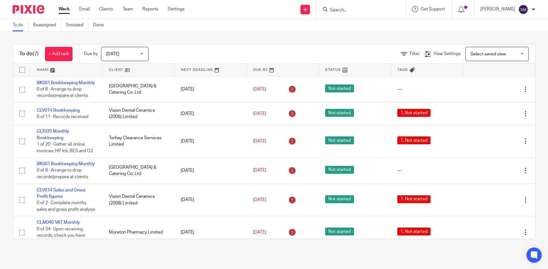 The width and height of the screenshot is (548, 269). I want to click on span: (7), so click(35, 54).